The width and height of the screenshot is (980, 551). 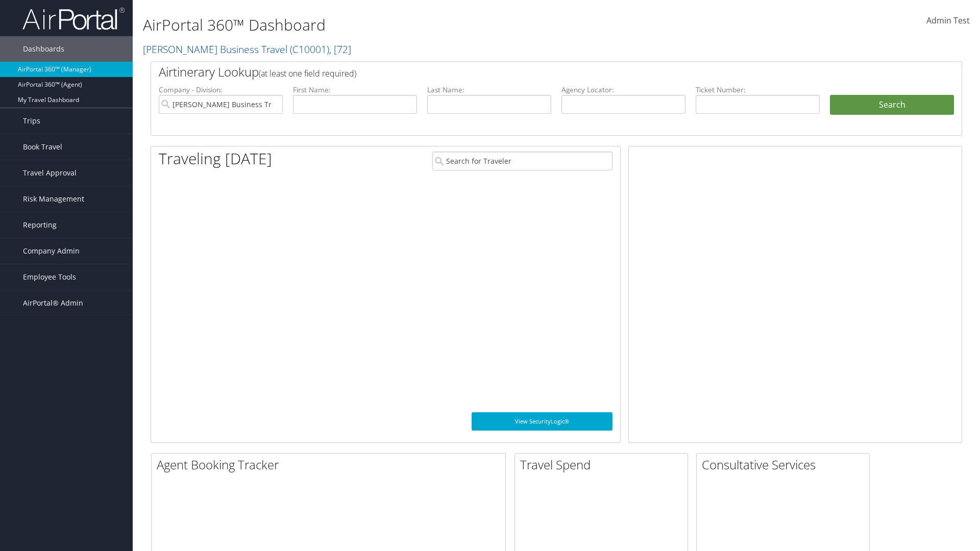 I want to click on input: Search for Traveler, so click(x=522, y=160).